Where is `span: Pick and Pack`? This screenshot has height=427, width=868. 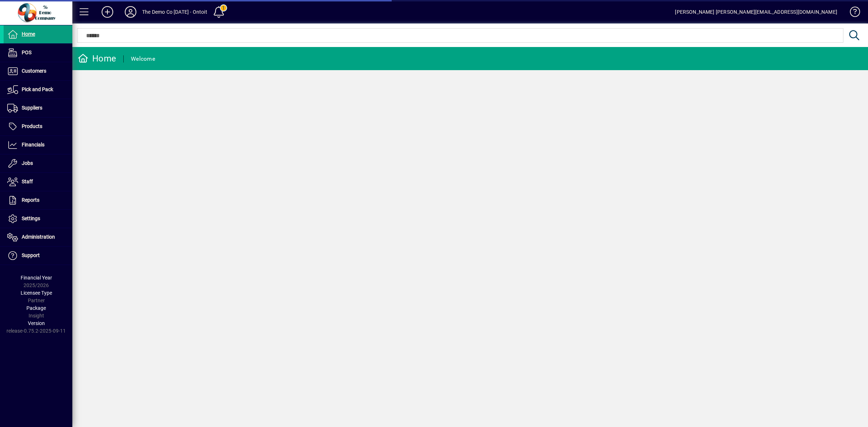 span: Pick and Pack is located at coordinates (37, 89).